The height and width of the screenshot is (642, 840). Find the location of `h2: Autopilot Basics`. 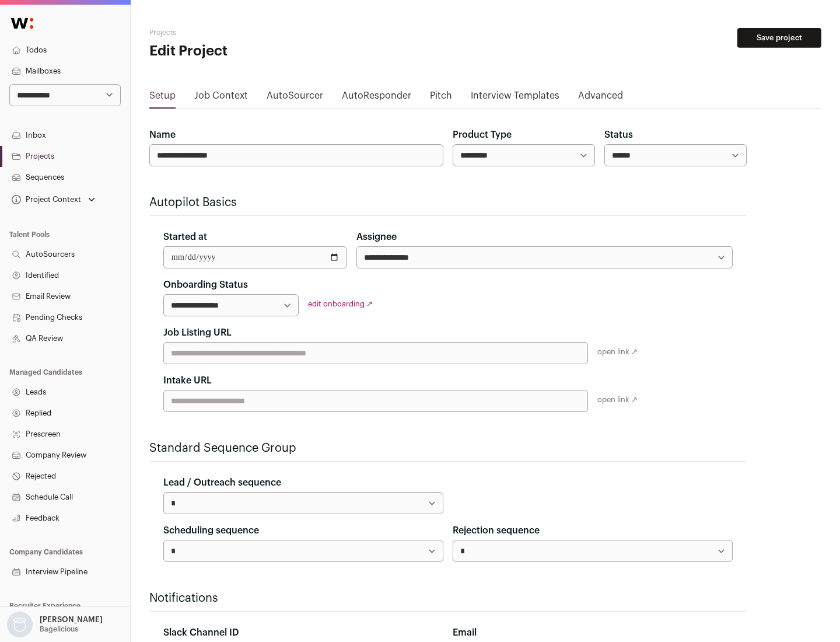

h2: Autopilot Basics is located at coordinates (448, 203).